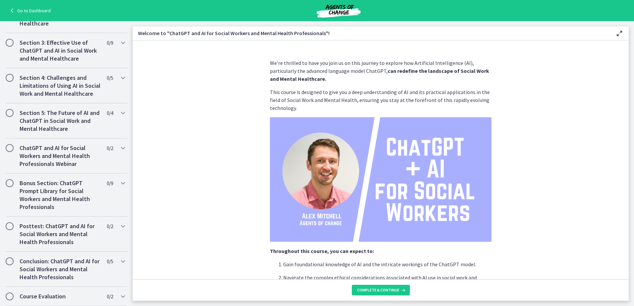 This screenshot has width=634, height=306. I want to click on h2: Conclusion: ChatGPT and AI for Social Workers and Mental Health Professionals, so click(60, 269).